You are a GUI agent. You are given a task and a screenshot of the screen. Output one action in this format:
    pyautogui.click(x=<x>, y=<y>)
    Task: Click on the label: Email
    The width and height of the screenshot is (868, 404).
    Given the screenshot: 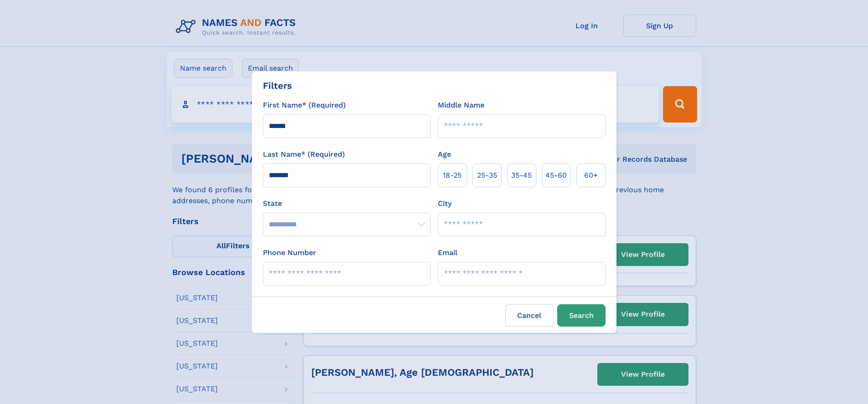 What is the action you would take?
    pyautogui.click(x=448, y=252)
    